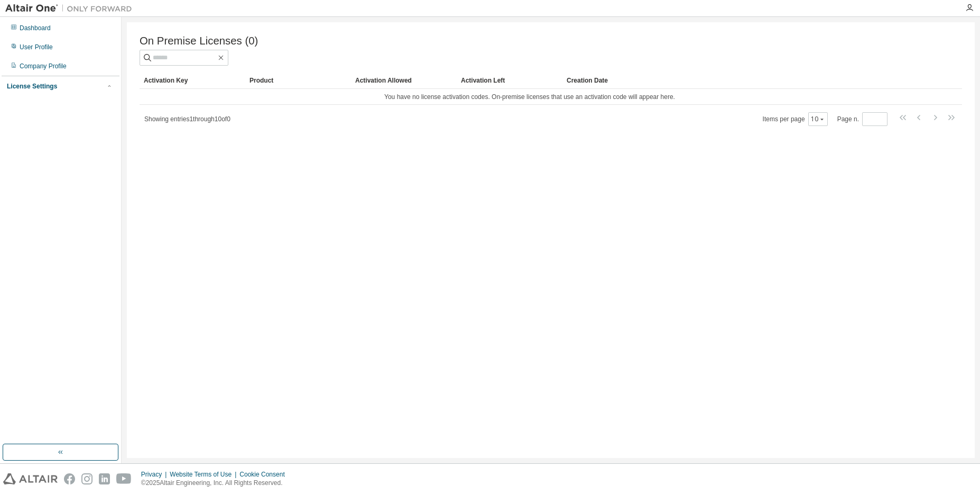  Describe the element at coordinates (87, 478) in the screenshot. I see `img: instagram.svg` at that location.